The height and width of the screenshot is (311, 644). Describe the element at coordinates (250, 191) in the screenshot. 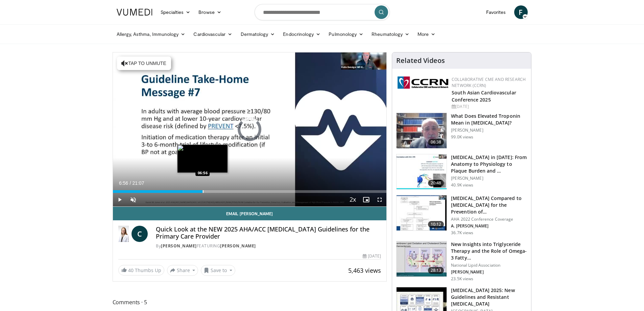

I see `div: Progress Bar` at that location.